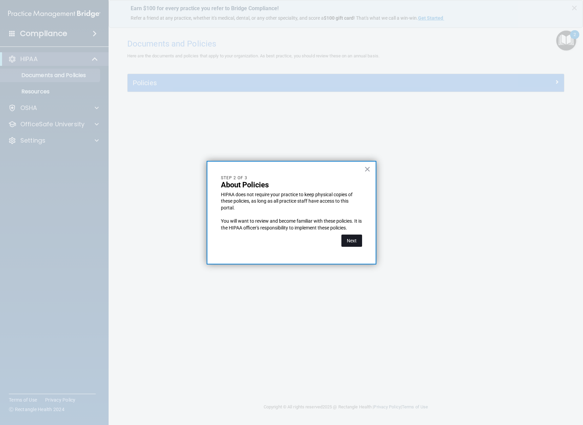 The height and width of the screenshot is (425, 583). What do you see at coordinates (367, 169) in the screenshot?
I see `button: Close` at bounding box center [367, 169].